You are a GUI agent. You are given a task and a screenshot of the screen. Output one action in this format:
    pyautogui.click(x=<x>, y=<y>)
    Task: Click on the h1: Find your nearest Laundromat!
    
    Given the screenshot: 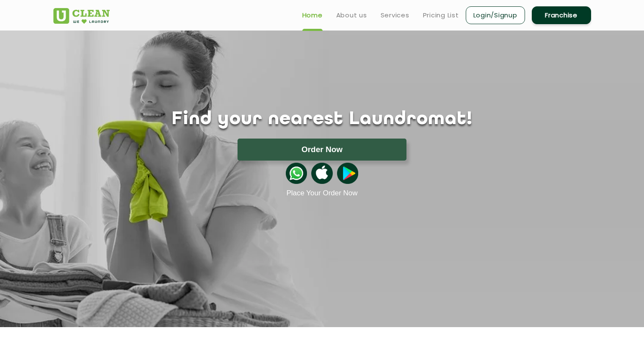 What is the action you would take?
    pyautogui.click(x=322, y=120)
    